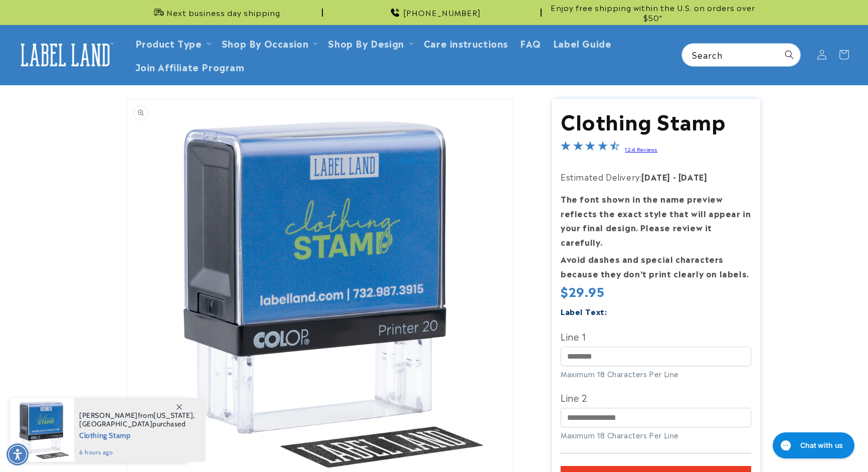 The width and height of the screenshot is (868, 472). Describe the element at coordinates (46, 17) in the screenshot. I see `button: Open gorgias live chat` at that location.